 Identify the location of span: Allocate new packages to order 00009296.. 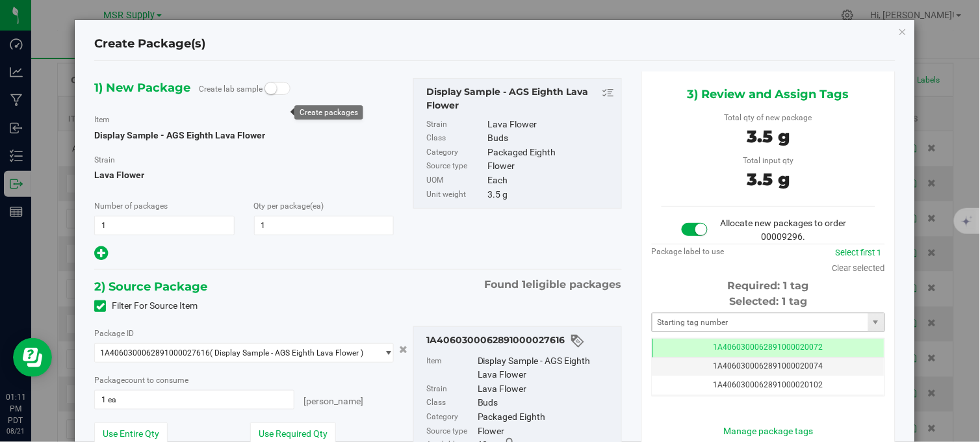
(784, 230).